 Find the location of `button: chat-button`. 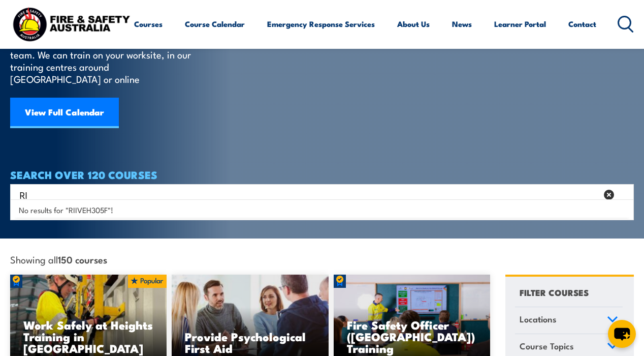

button: chat-button is located at coordinates (622, 334).